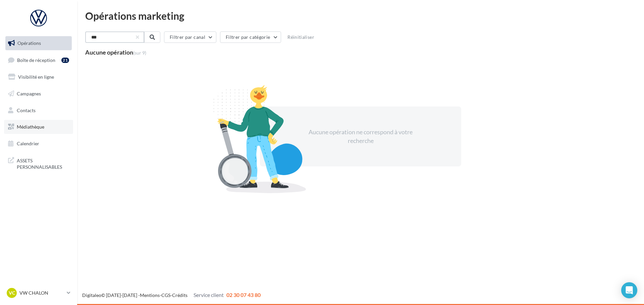  What do you see at coordinates (149, 295) in the screenshot?
I see `a: Mentions` at bounding box center [149, 295].